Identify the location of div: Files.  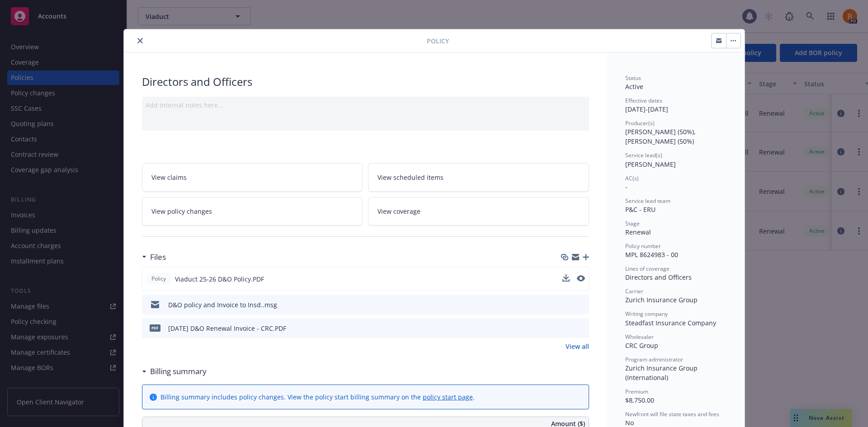
(154, 257).